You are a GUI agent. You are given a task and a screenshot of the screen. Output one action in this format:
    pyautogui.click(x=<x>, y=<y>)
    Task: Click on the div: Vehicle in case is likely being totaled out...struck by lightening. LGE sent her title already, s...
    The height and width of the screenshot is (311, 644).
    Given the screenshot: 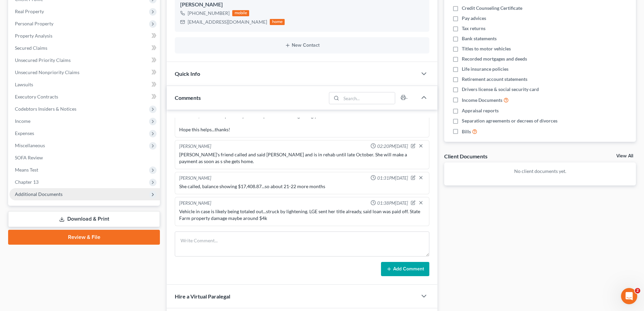 What is the action you would take?
    pyautogui.click(x=302, y=215)
    